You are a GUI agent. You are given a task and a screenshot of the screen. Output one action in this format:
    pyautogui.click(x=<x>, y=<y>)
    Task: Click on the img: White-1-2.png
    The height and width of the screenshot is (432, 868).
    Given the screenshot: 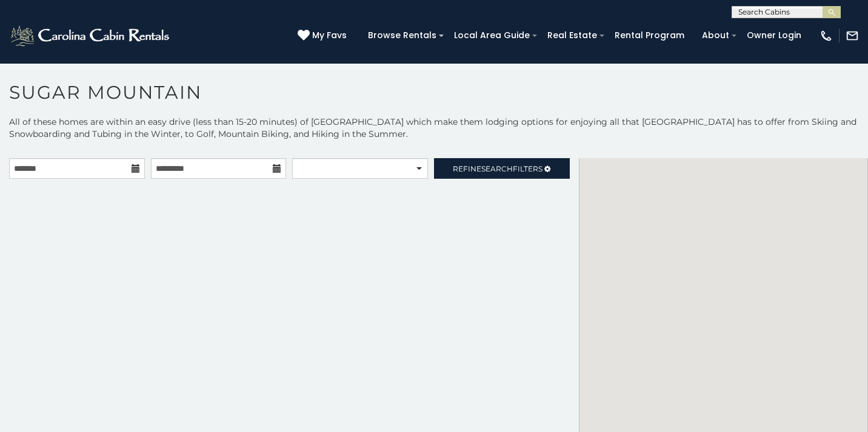 What is the action you would take?
    pyautogui.click(x=91, y=36)
    